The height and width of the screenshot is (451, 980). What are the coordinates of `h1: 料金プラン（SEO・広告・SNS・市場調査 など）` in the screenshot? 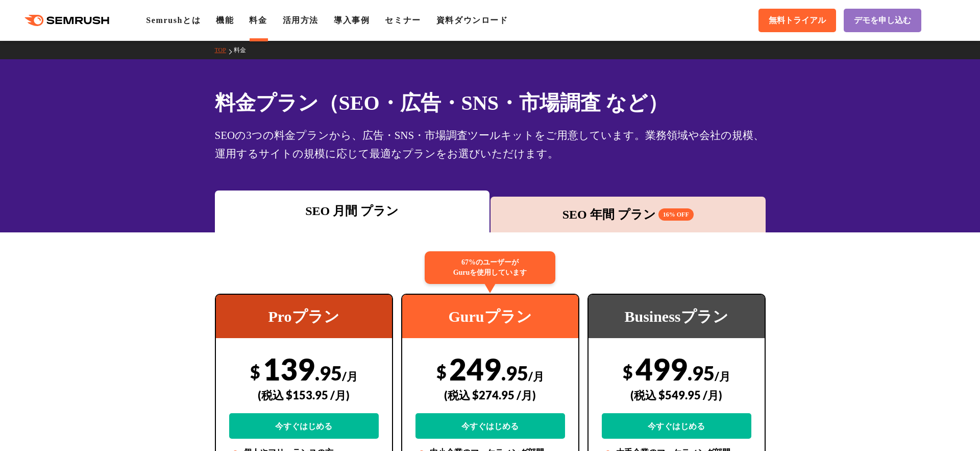 It's located at (490, 102).